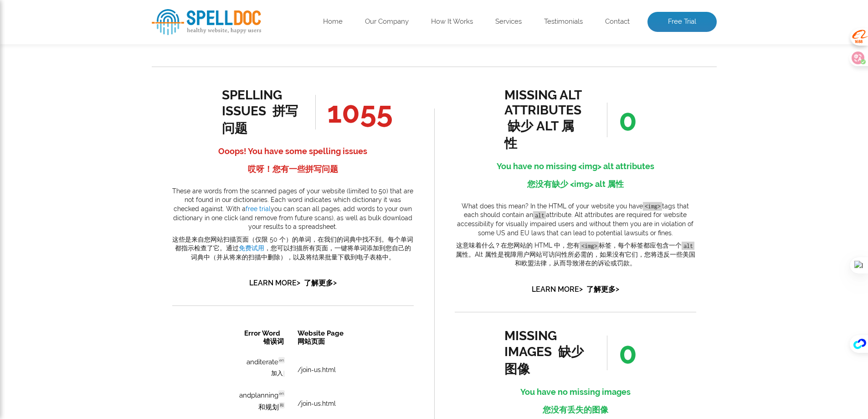  Describe the element at coordinates (70, 81) in the screenshot. I see `td: andplanning` at that location.